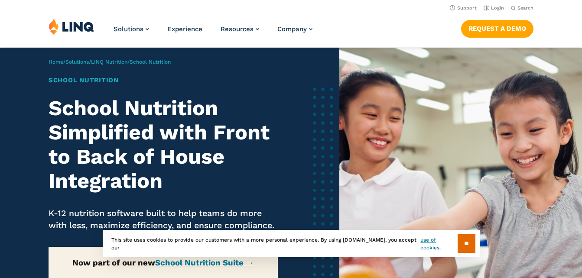  Describe the element at coordinates (109, 62) in the screenshot. I see `a: LINQ Nutrition` at that location.